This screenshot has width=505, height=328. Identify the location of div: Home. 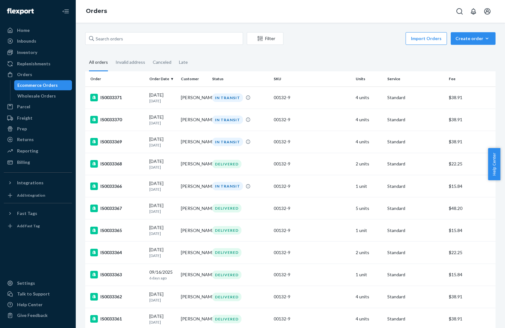
(23, 30).